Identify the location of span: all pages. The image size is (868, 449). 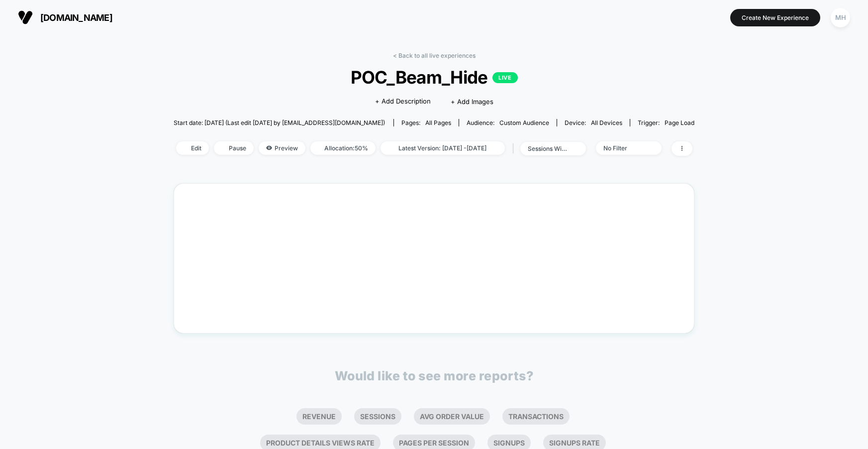
(438, 122).